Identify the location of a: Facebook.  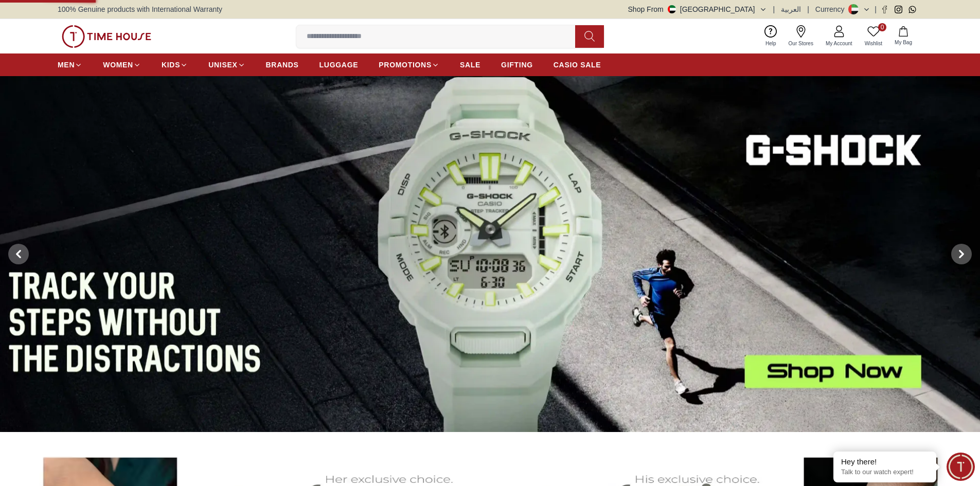
(884, 10).